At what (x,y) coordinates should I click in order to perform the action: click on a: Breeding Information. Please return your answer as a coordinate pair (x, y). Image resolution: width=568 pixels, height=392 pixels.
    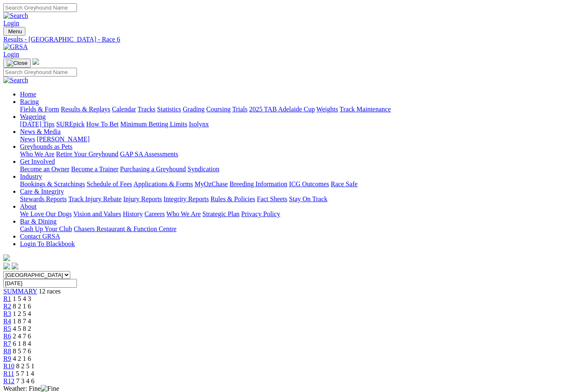
    Looking at the image, I should click on (258, 184).